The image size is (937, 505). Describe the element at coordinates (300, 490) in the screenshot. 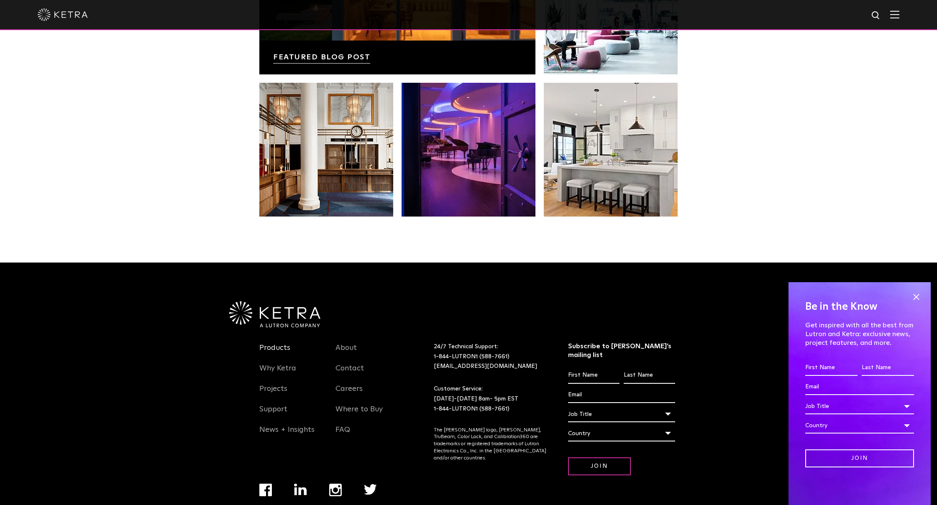

I see `img: linkedin` at that location.